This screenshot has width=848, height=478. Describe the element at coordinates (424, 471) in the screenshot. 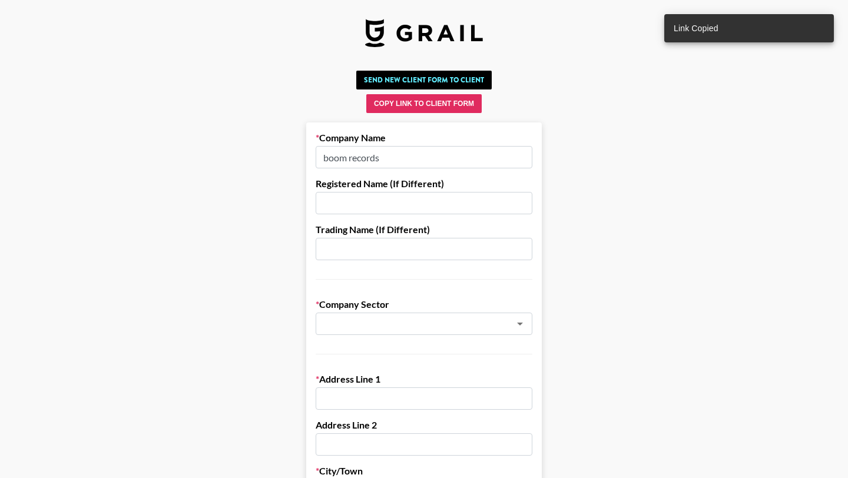

I see `label: City/Town` at that location.